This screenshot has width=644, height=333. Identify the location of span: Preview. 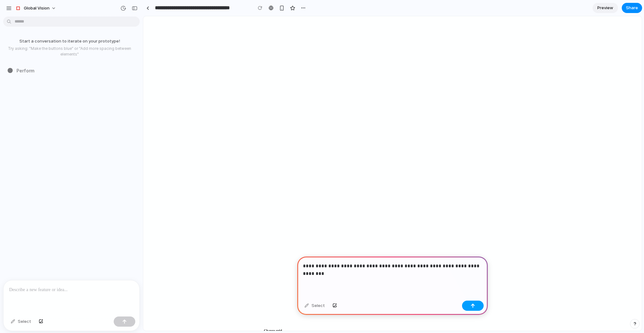
(605, 8).